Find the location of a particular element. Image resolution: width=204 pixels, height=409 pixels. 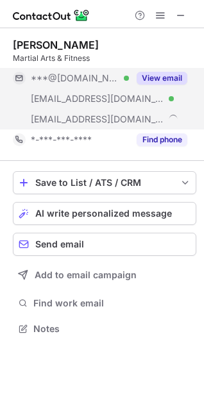

span: AI write personalized message is located at coordinates (103, 213).